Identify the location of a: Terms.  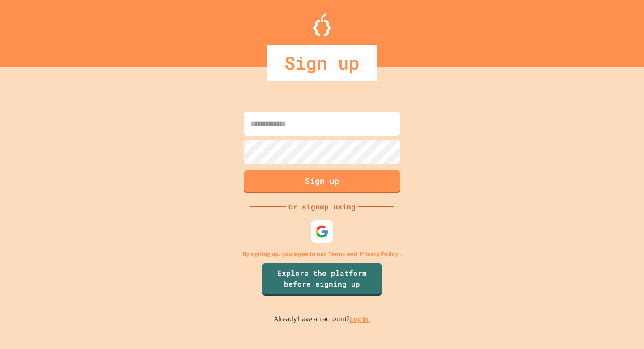
(337, 254).